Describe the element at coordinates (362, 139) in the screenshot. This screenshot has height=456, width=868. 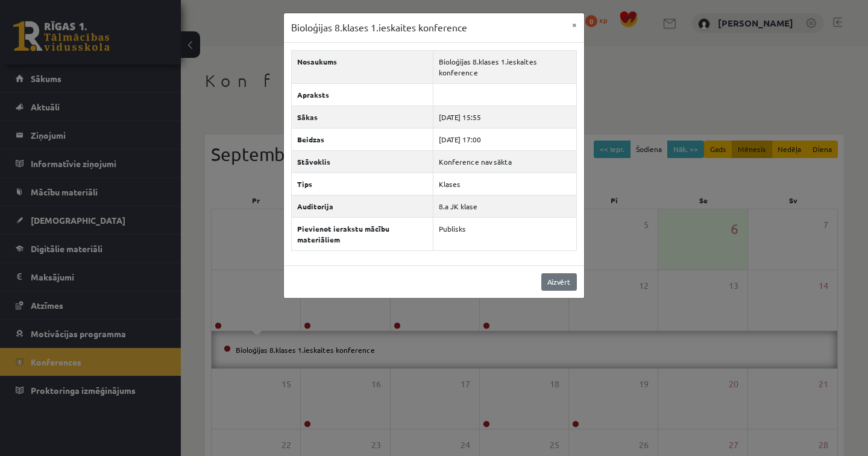
I see `th: Beidzas` at that location.